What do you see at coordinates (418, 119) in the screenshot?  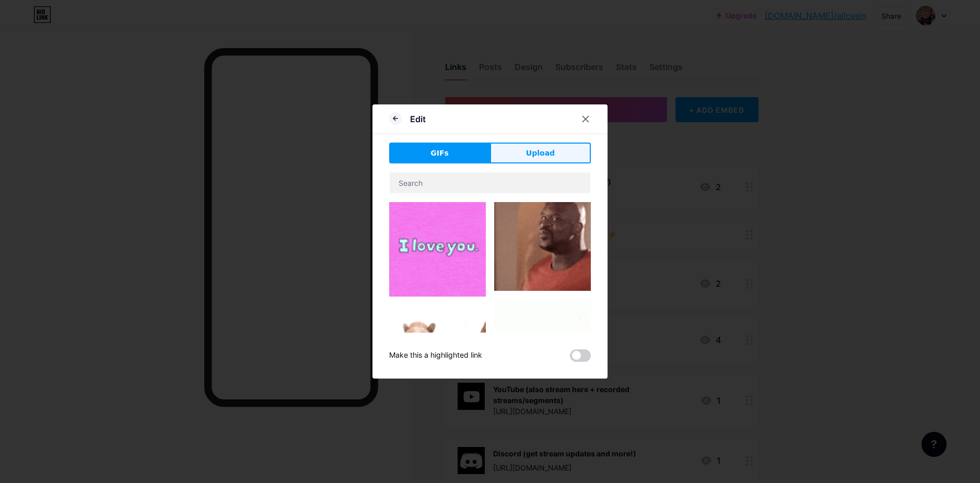 I see `div: Edit` at bounding box center [418, 119].